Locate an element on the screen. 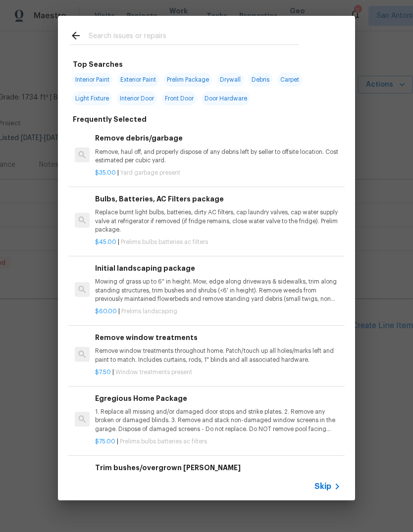 This screenshot has height=532, width=413. span: Prelim Package is located at coordinates (188, 79).